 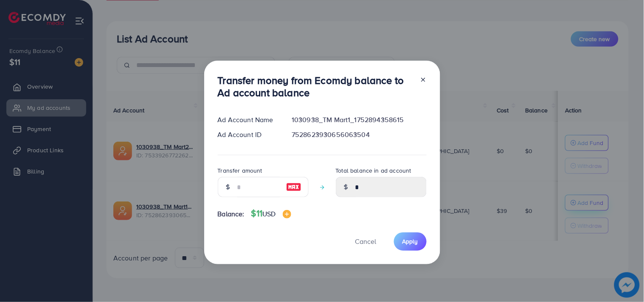 What do you see at coordinates (240, 171) in the screenshot?
I see `label: Transfer amount` at bounding box center [240, 171].